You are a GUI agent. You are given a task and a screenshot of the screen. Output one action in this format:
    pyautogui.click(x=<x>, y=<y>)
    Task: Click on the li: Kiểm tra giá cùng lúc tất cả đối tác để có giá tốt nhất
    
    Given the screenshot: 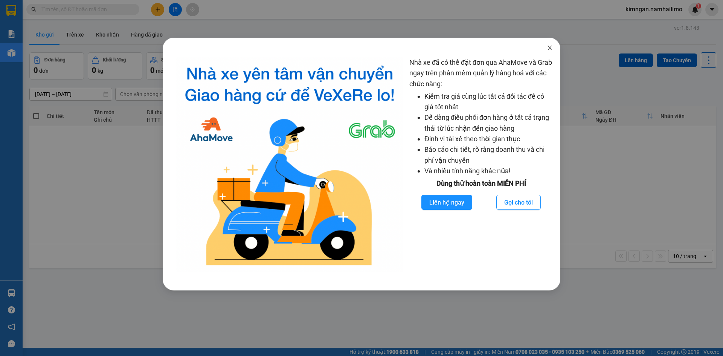 What is the action you would take?
    pyautogui.click(x=489, y=102)
    